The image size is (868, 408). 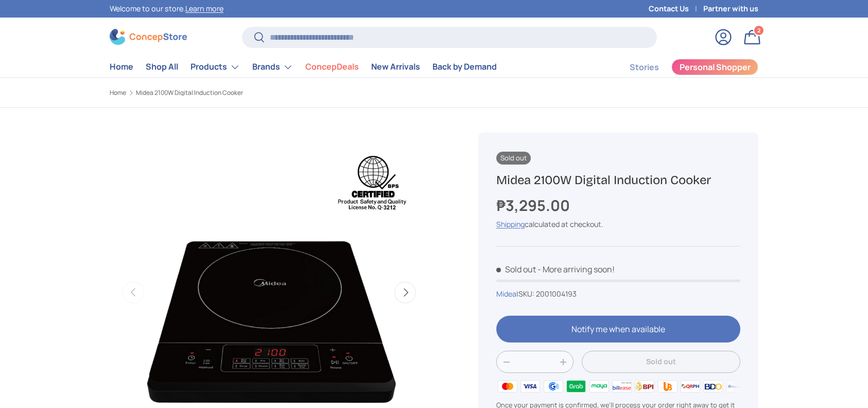 What do you see at coordinates (682, 67) in the screenshot?
I see `nav: Secondary` at bounding box center [682, 67].